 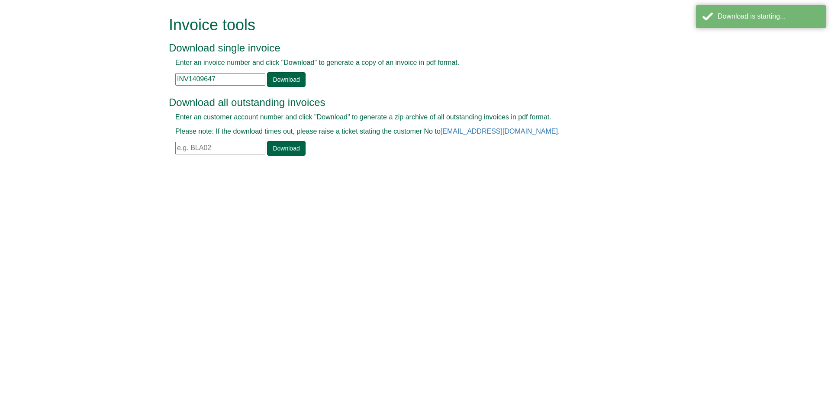 I want to click on p: Enter an invoice number and click "Download" to generate a copy of an invoice in pdf format., so click(x=405, y=63).